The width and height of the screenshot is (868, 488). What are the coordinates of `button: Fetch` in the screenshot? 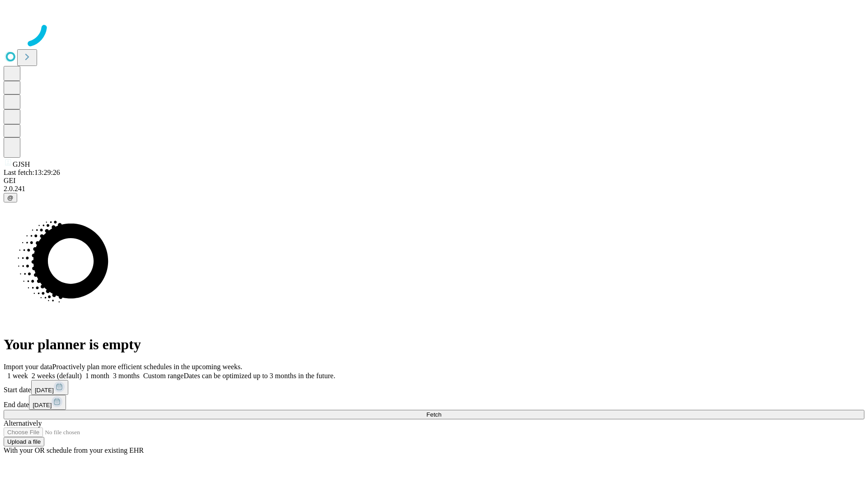 It's located at (434, 414).